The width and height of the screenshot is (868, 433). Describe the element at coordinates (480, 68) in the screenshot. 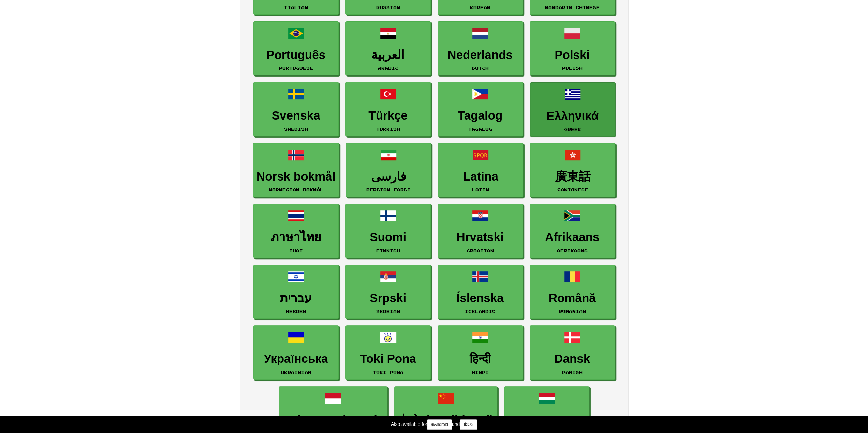

I see `small: Dutch` at that location.